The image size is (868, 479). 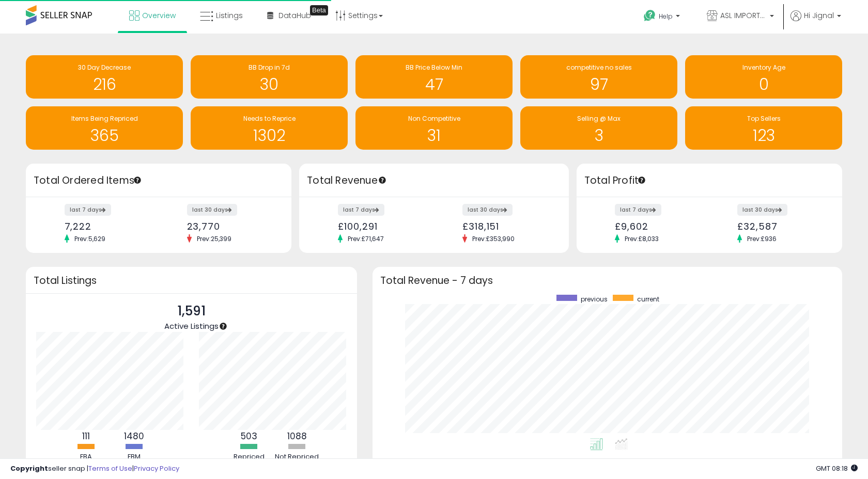 I want to click on div: FBA, so click(x=86, y=457).